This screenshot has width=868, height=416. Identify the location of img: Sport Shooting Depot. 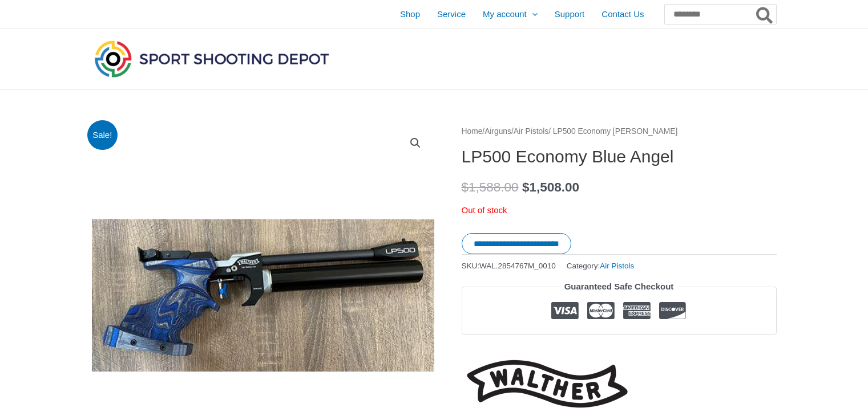
(211, 59).